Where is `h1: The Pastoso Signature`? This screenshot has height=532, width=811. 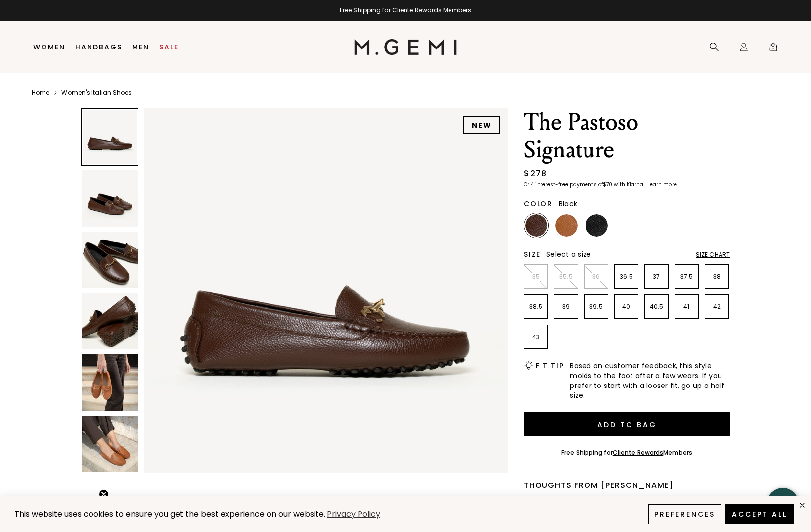 h1: The Pastoso Signature is located at coordinates (627, 136).